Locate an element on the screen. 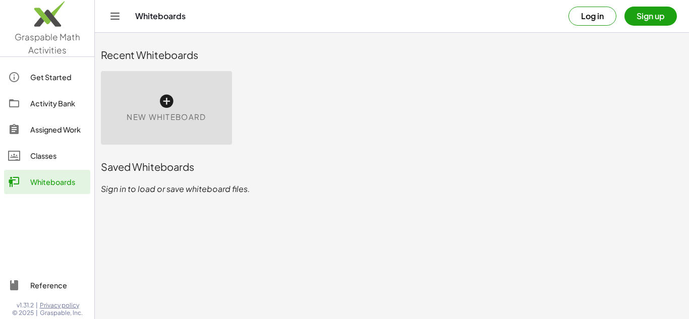 Image resolution: width=689 pixels, height=319 pixels. button: Log in is located at coordinates (593, 16).